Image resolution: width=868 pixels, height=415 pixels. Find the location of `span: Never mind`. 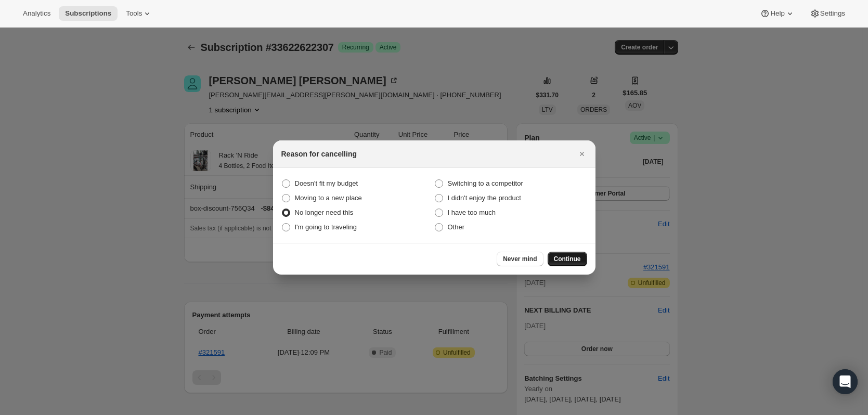

span: Never mind is located at coordinates (519, 259).